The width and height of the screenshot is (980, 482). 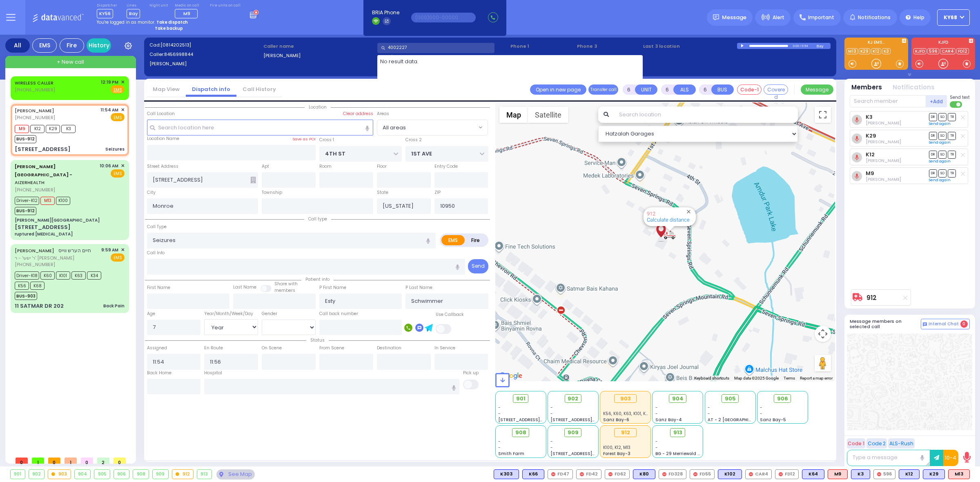 I want to click on span: Bay, so click(x=133, y=14).